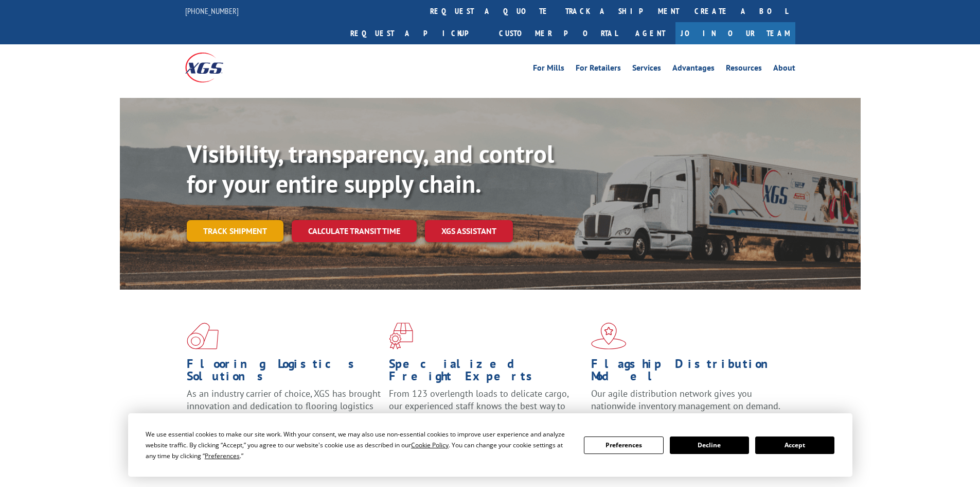 This screenshot has height=487, width=980. I want to click on a: Customer Portal, so click(558, 33).